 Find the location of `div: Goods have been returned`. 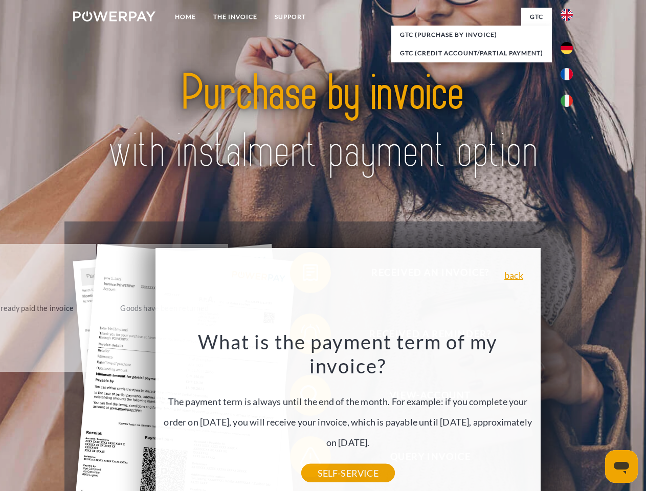

div: Goods have been returned is located at coordinates (165, 307).